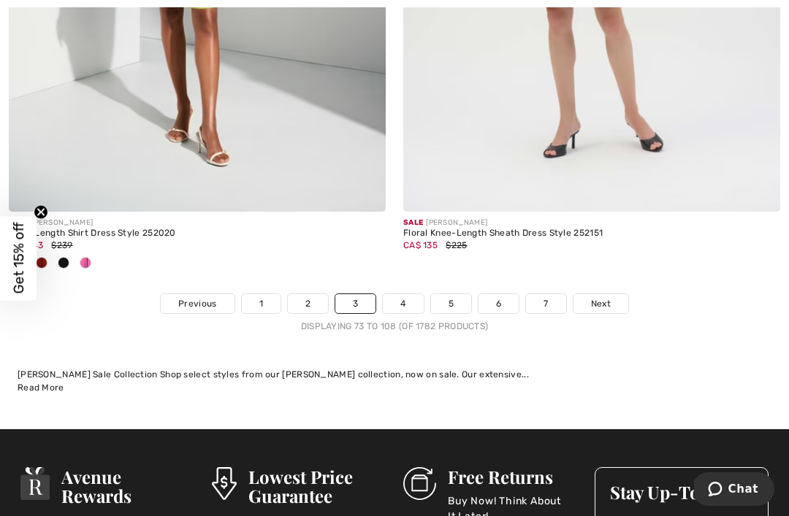 The image size is (789, 516). Describe the element at coordinates (600, 304) in the screenshot. I see `span: Next` at that location.